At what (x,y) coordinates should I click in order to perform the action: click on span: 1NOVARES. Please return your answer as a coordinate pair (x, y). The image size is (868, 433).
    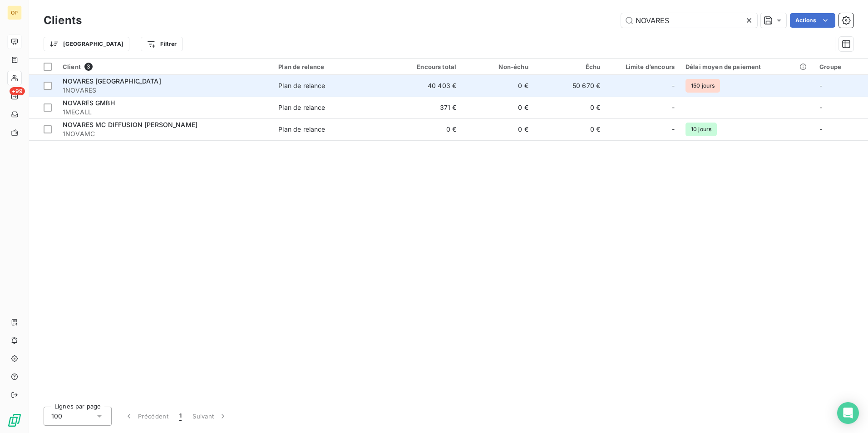
    Looking at the image, I should click on (165, 91).